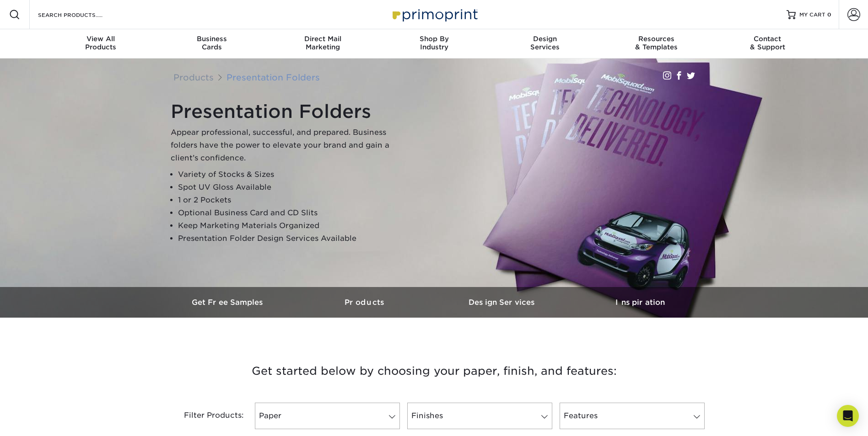 This screenshot has height=436, width=868. Describe the element at coordinates (480, 416) in the screenshot. I see `a: Finishes` at that location.